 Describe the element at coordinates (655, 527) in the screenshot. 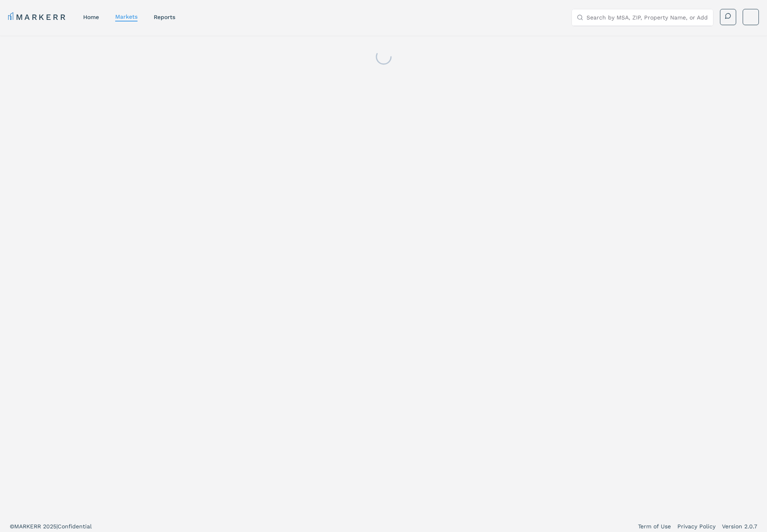

I see `a: Term of Use` at that location.